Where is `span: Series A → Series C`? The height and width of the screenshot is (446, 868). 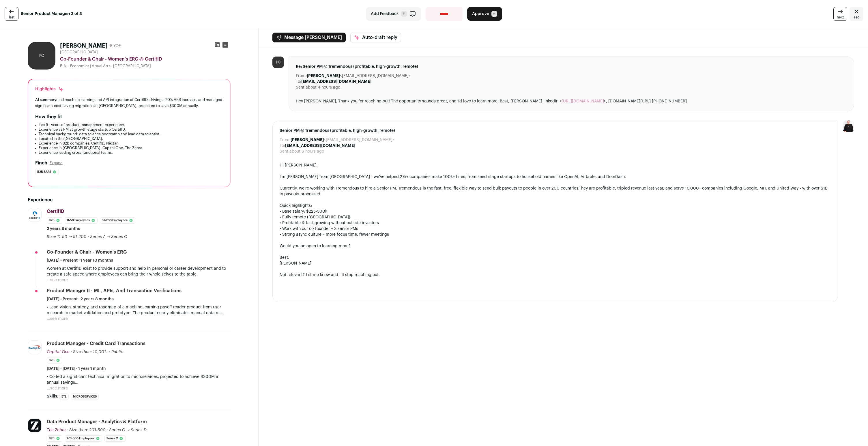 span: Series A → Series C is located at coordinates (108, 237).